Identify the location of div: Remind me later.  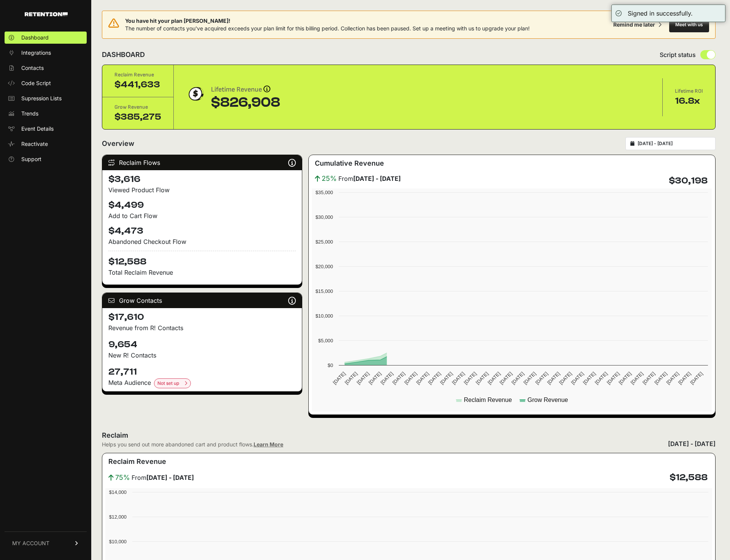
(634, 25).